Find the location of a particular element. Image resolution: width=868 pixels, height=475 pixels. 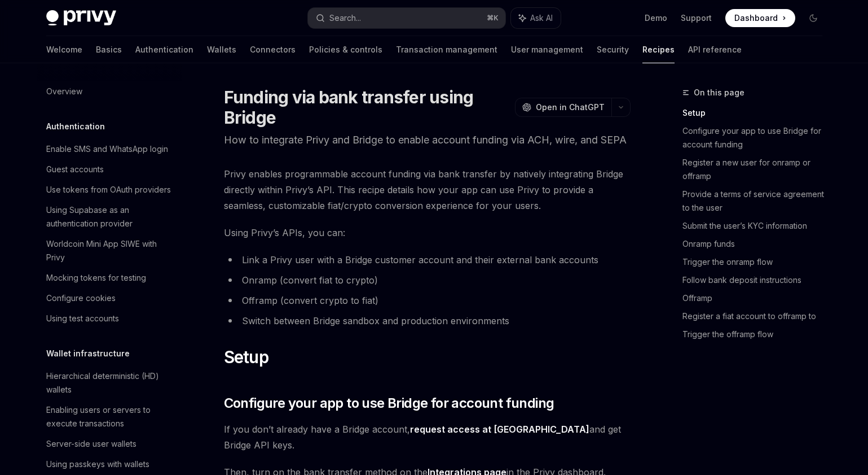

a: Authentication is located at coordinates (164, 49).